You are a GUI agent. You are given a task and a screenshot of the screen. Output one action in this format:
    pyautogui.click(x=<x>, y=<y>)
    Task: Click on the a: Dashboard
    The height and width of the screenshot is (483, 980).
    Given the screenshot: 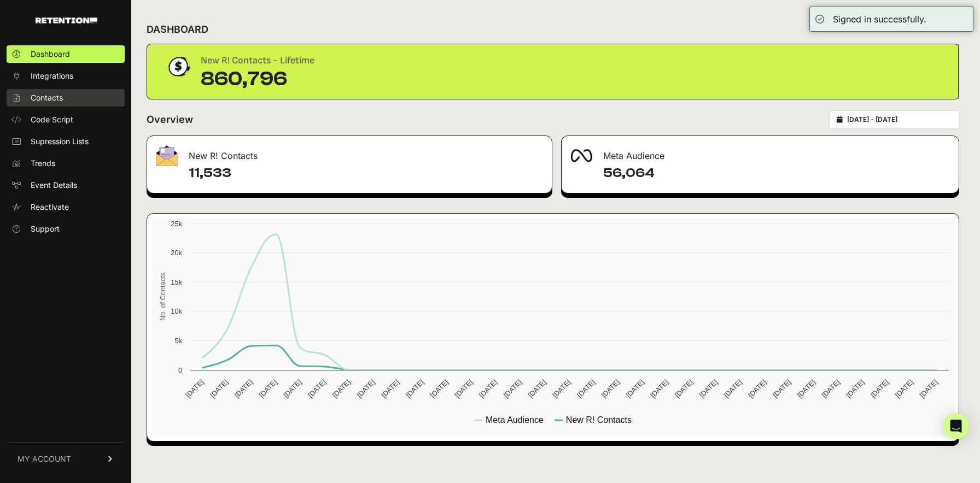 What is the action you would take?
    pyautogui.click(x=65, y=54)
    